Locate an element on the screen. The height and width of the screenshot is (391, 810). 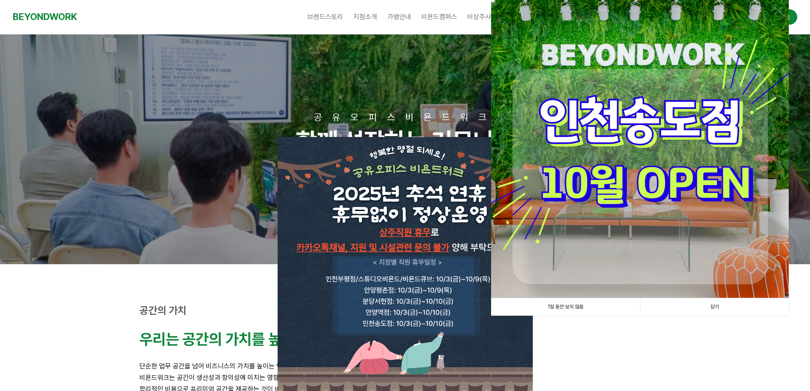
p: 비욘드워크는 공간이 생산성과 창의성에 미치는 영향을 잘 알고 있습니다. is located at coordinates (405, 377).